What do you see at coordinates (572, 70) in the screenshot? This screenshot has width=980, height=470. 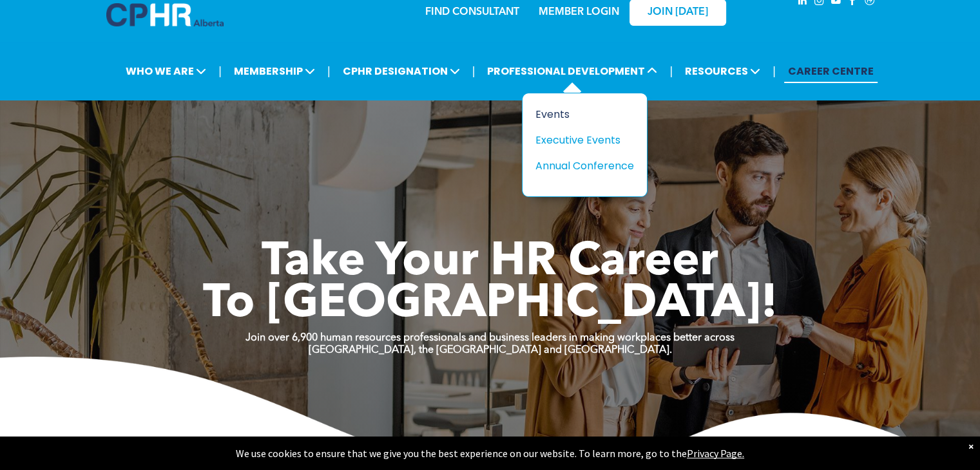 I see `span: PROFESSIONAL DEVELOPMENT` at bounding box center [572, 70].